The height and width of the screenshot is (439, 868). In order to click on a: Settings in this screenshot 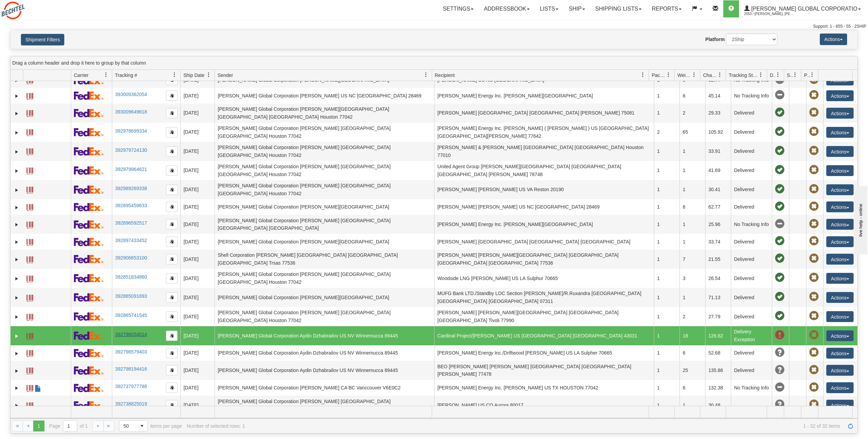, I will do `click(458, 9)`.